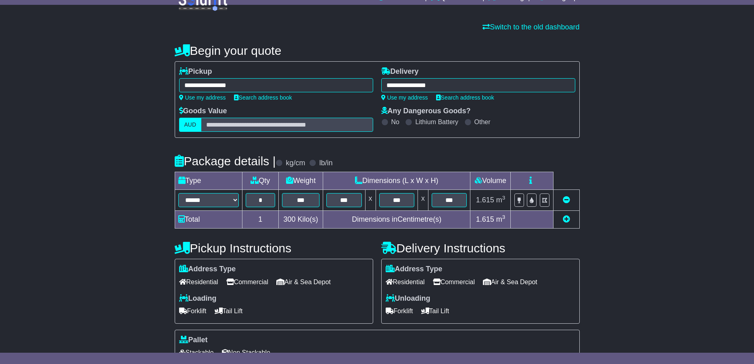  What do you see at coordinates (260, 220) in the screenshot?
I see `td: 1` at bounding box center [260, 220].